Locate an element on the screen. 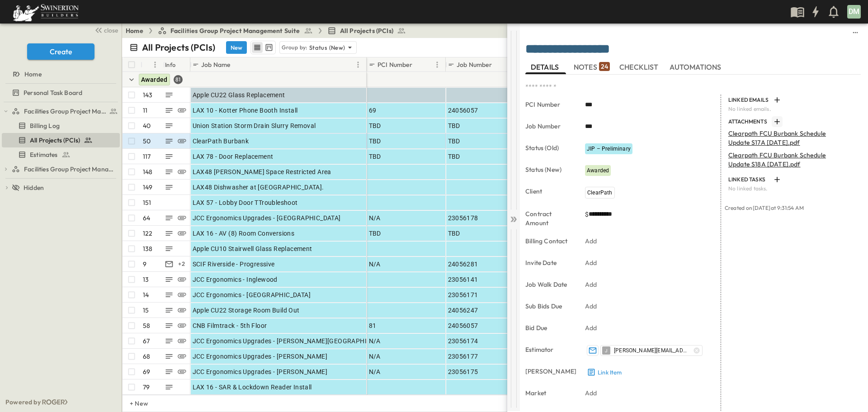 This screenshot has width=868, height=412. div: DM is located at coordinates (854, 12).